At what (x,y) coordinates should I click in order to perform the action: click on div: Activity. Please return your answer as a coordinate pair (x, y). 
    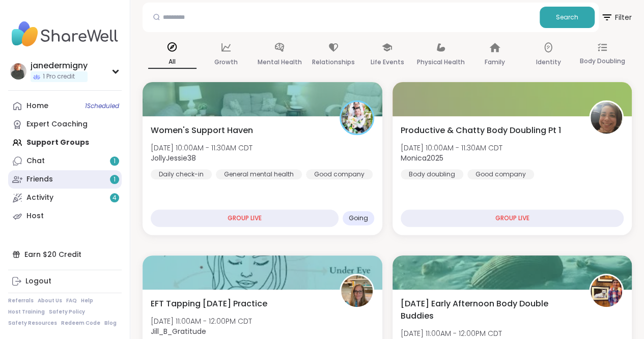
    Looking at the image, I should click on (40, 197).